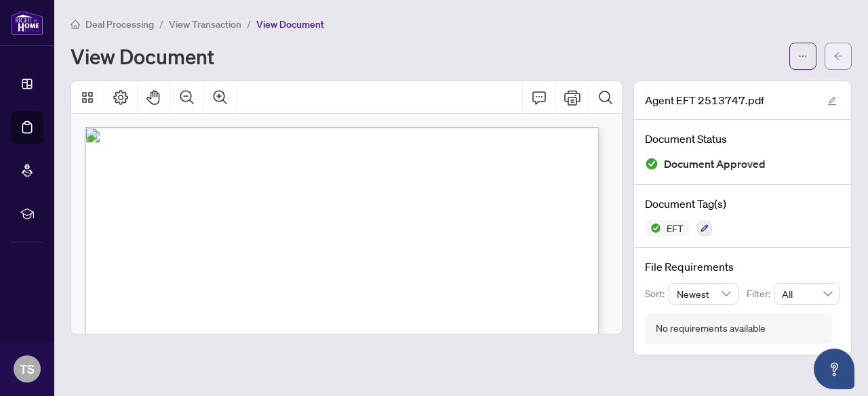 This screenshot has width=868, height=396. Describe the element at coordinates (651, 164) in the screenshot. I see `img: Document Status` at that location.